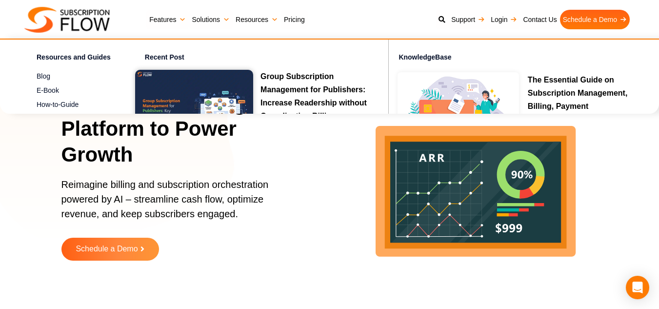 The width and height of the screenshot is (659, 309). I want to click on h4: Resources and Guides, so click(74, 58).